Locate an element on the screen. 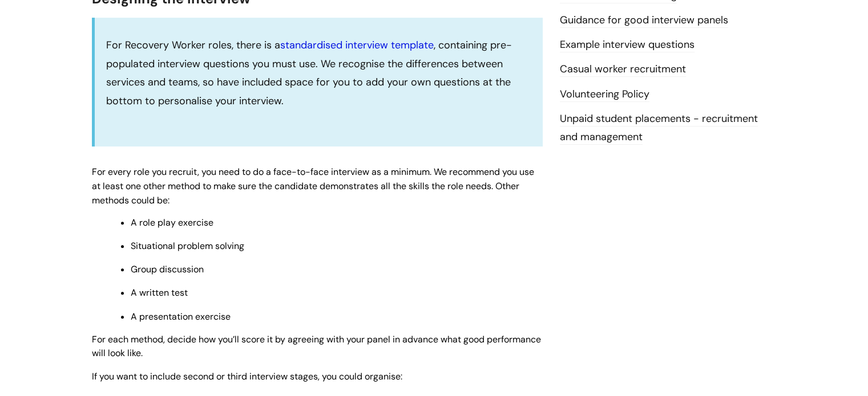  a: Unpaid student placements - recruitment and management is located at coordinates (659, 129).